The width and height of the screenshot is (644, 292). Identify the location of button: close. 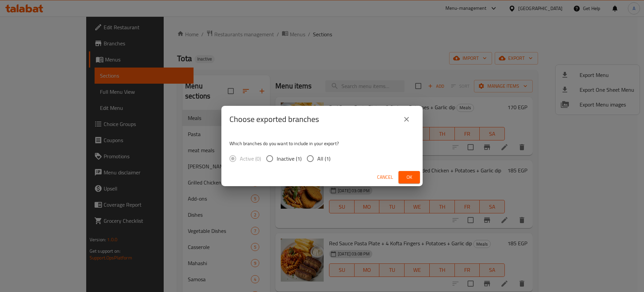
(407, 119).